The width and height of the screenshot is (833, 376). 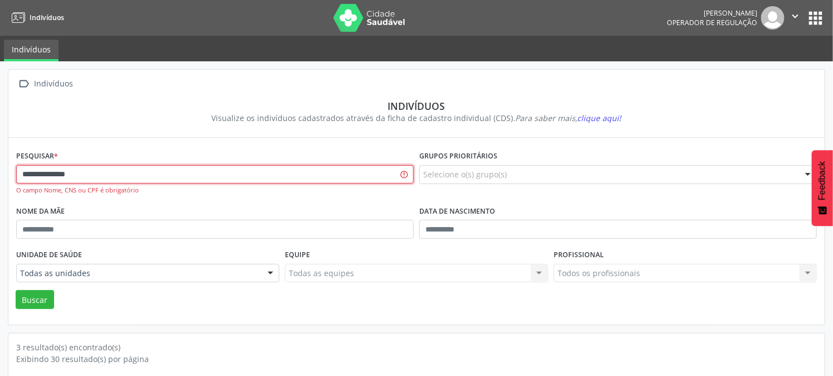 What do you see at coordinates (297, 255) in the screenshot?
I see `label: Equipe` at bounding box center [297, 255].